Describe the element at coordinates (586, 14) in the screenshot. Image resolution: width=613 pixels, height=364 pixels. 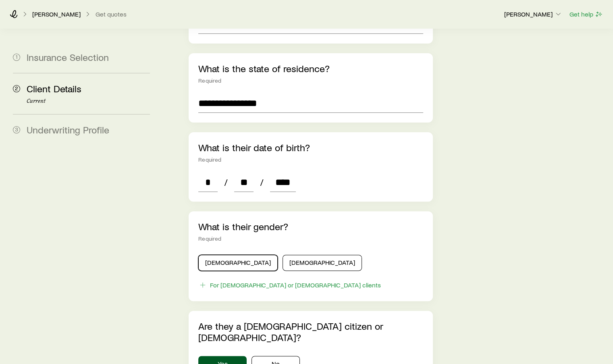
I see `button: Get help` at that location.